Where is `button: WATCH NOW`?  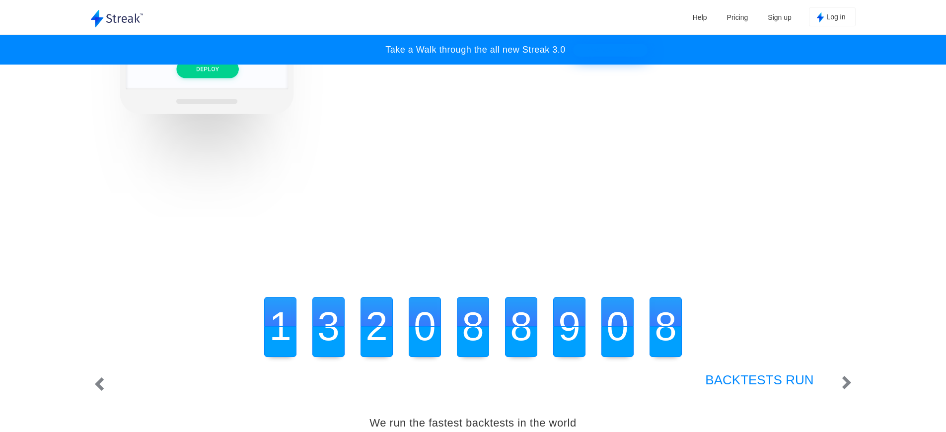 button: WATCH NOW is located at coordinates (610, 50).